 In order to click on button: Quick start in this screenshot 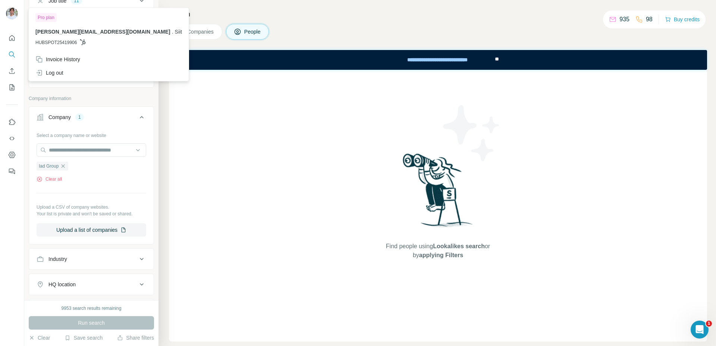, I will do `click(12, 38)`.